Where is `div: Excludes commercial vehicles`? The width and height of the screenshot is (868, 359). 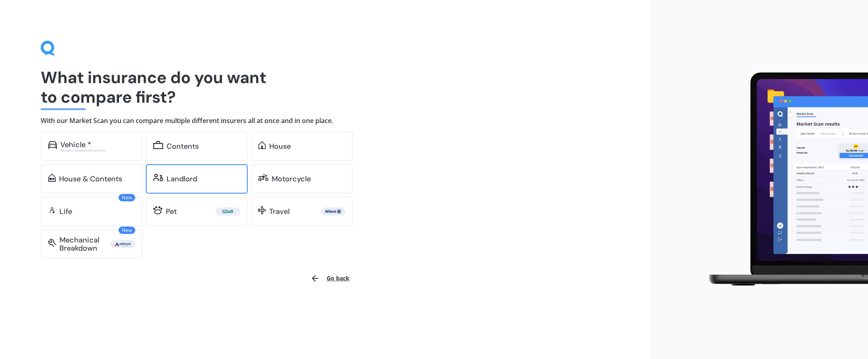 div: Excludes commercial vehicles is located at coordinates (97, 150).